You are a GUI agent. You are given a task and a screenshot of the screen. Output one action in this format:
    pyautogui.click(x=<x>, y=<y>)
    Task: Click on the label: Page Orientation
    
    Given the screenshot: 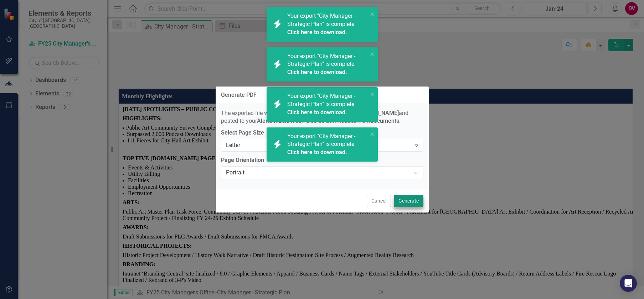 What is the action you would take?
    pyautogui.click(x=322, y=160)
    